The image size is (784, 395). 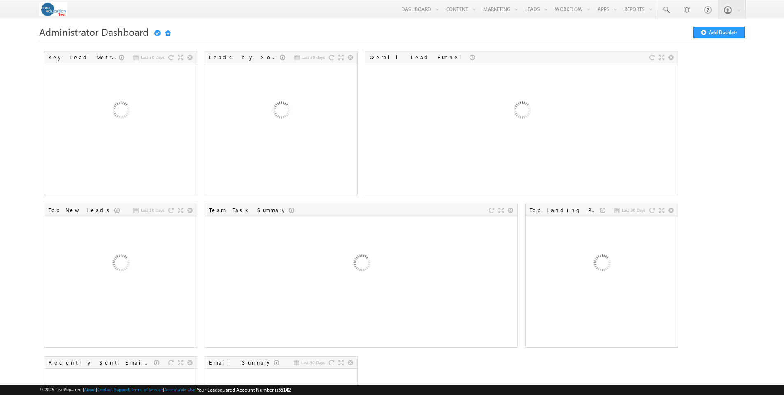 I want to click on a: Terms of Service, so click(x=147, y=389).